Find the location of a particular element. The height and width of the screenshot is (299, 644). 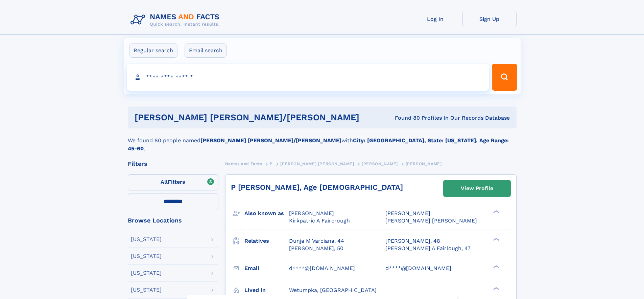

label: Regular search is located at coordinates (153, 50).